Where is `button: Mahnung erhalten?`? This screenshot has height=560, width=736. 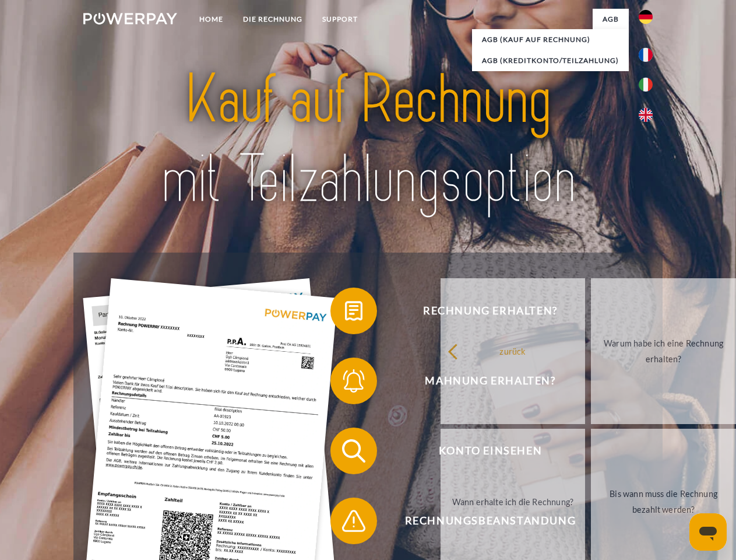 button: Mahnung erhalten? is located at coordinates (482, 381).